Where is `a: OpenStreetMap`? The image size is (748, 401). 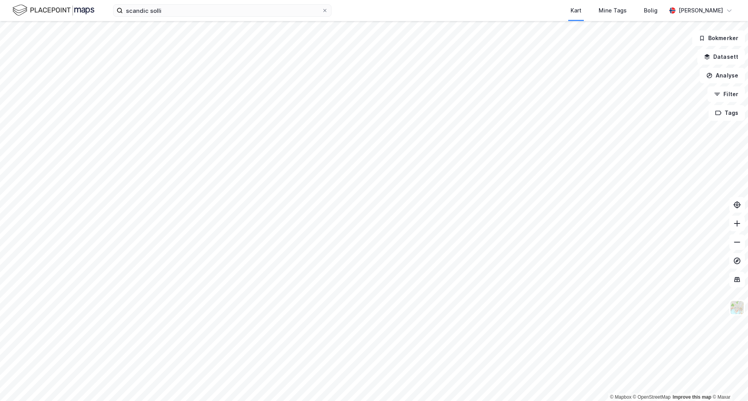
a: OpenStreetMap is located at coordinates (651, 398).